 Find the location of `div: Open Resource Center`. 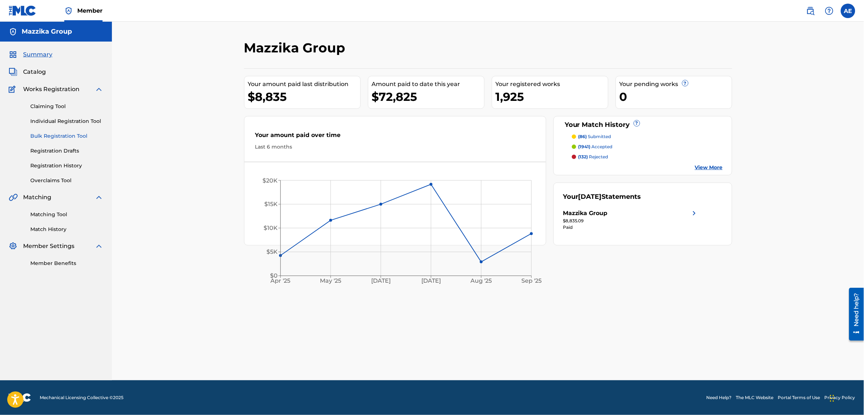

div: Open Resource Center is located at coordinates (13, 29).